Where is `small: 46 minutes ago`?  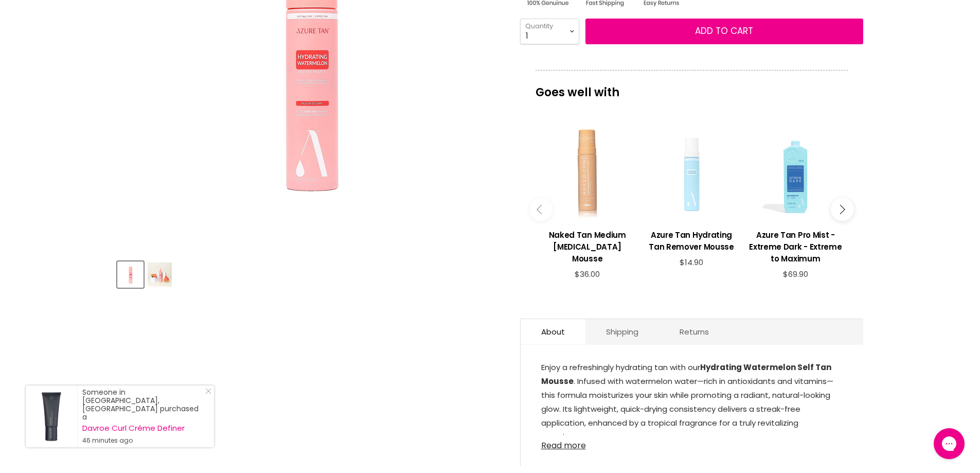
small: 46 minutes ago is located at coordinates (143, 441).